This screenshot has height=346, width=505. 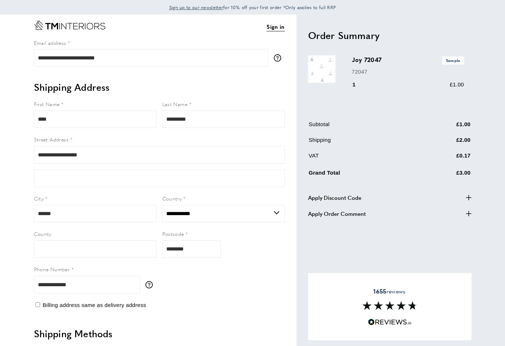 What do you see at coordinates (380, 291) in the screenshot?
I see `strong: 1655` at bounding box center [380, 291].